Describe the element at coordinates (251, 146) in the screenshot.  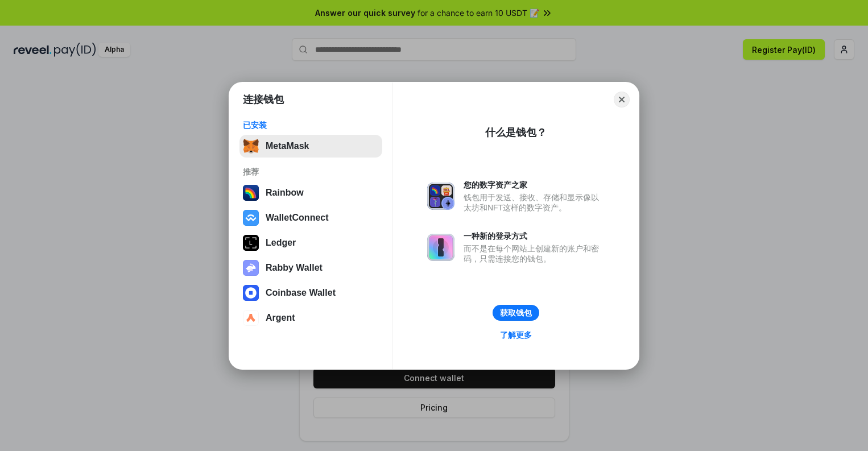
I see `img: svg+xml,%3Csvg%20fill%3D%22none%22%20height%3D%2233%22%20viewBox%3D%220%200%2035%2033%22%20width%...` at that location.